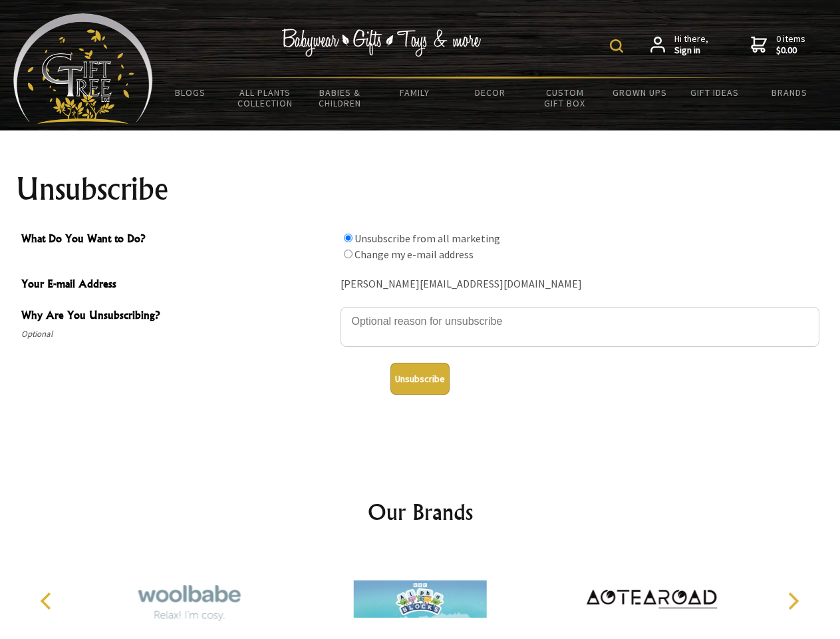  Describe the element at coordinates (778, 44) in the screenshot. I see `a: 0 items$0.00` at that location.